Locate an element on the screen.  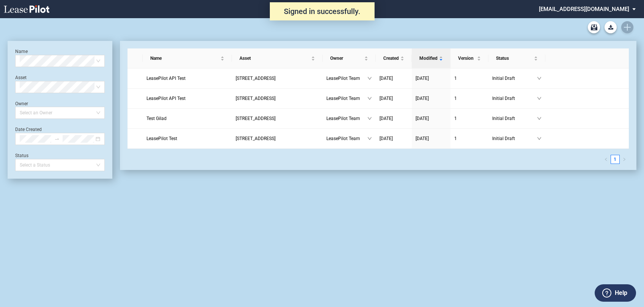
span: Test Gilad is located at coordinates (156, 119).